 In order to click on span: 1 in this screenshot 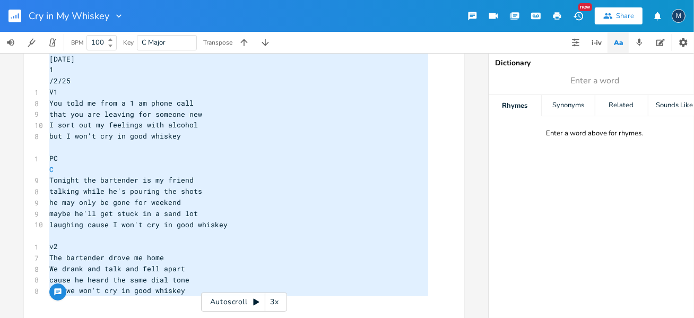, I will do `click(51, 69)`.